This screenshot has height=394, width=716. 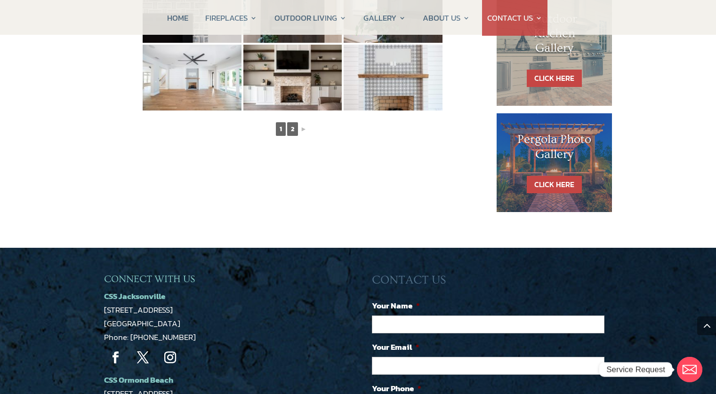 What do you see at coordinates (280, 129) in the screenshot?
I see `span: 1` at bounding box center [280, 129].